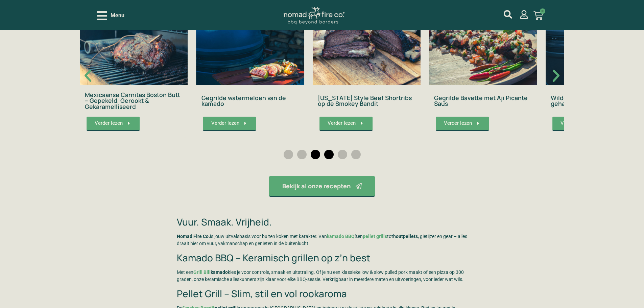 Image resolution: width=644 pixels, height=308 pixels. What do you see at coordinates (375, 236) in the screenshot?
I see `a: pellet grills` at bounding box center [375, 236].